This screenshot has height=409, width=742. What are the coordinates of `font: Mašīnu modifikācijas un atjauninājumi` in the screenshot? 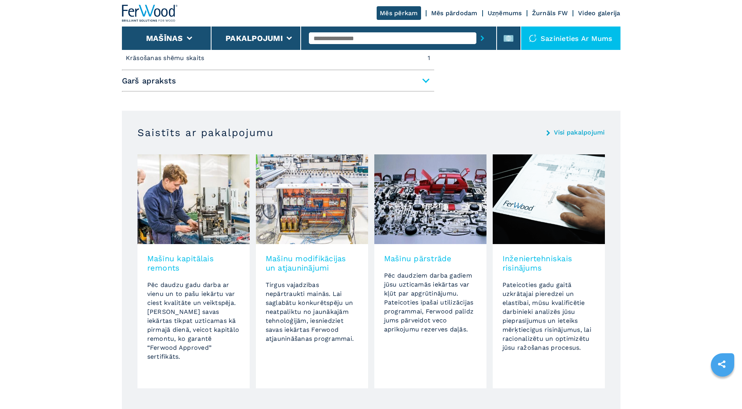 It's located at (306, 263).